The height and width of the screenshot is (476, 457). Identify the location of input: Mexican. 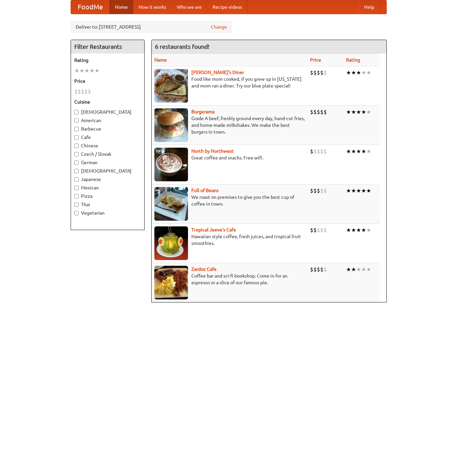
(76, 188).